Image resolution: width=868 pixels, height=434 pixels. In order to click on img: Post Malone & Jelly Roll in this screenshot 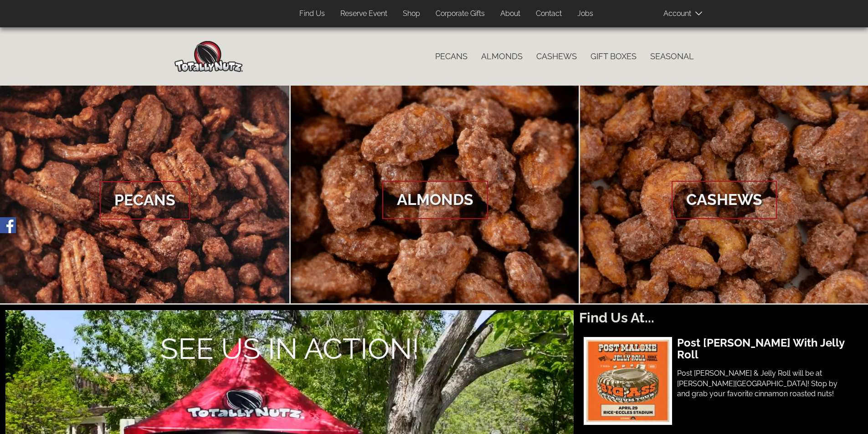, I will do `click(628, 381)`.